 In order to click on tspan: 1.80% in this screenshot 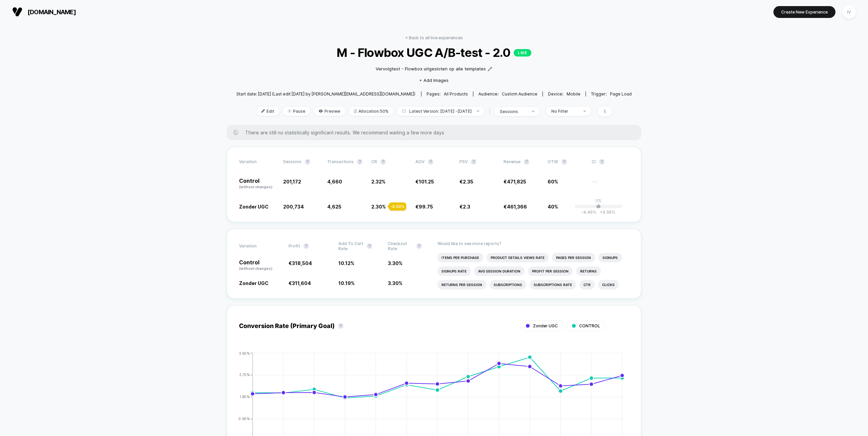, I will do `click(245, 397)`.